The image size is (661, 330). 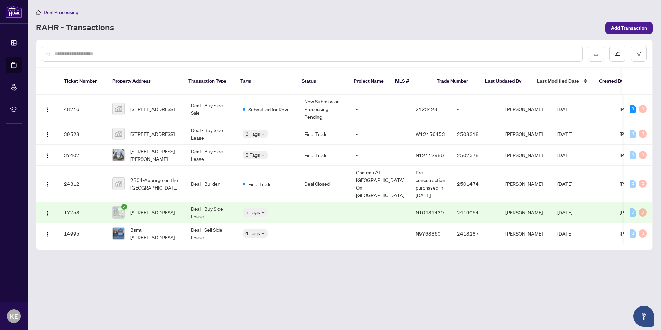 What do you see at coordinates (124, 207) in the screenshot?
I see `span: check-circle` at bounding box center [124, 207].